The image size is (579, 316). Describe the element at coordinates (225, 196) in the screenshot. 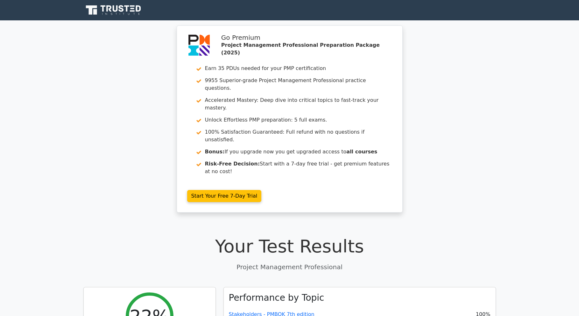

I see `a: Start Your Free 7-Day Trial` at that location.